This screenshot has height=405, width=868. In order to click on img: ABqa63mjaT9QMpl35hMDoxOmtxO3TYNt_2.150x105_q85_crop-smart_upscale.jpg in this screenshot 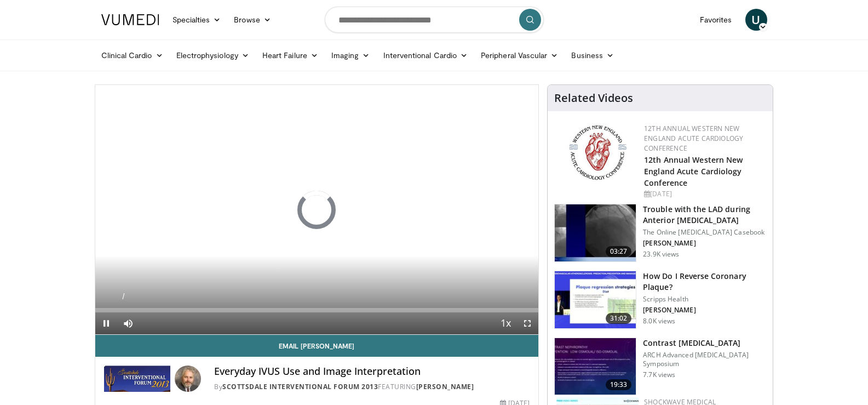, I will do `click(595, 233)`.